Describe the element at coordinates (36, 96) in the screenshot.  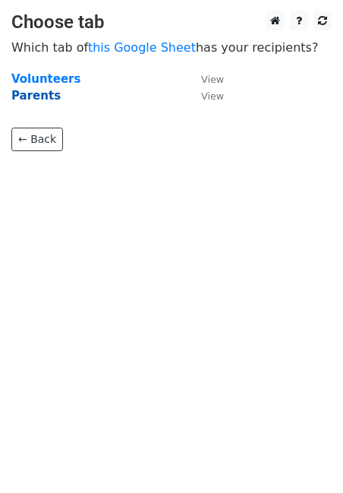
I see `strong: Parents` at that location.